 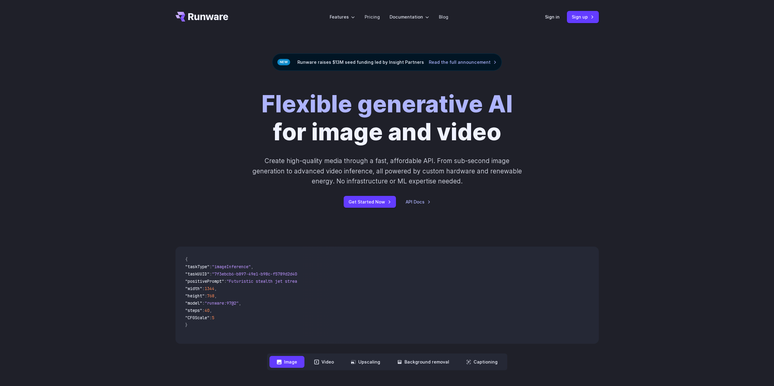 I want to click on span: "steps", so click(x=194, y=311).